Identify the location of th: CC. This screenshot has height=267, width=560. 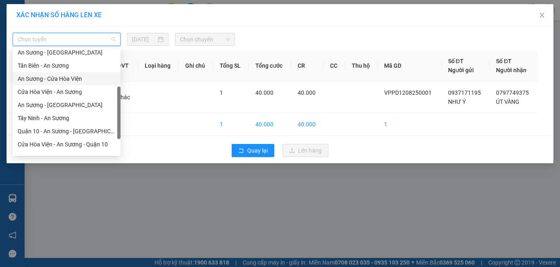
(334, 66).